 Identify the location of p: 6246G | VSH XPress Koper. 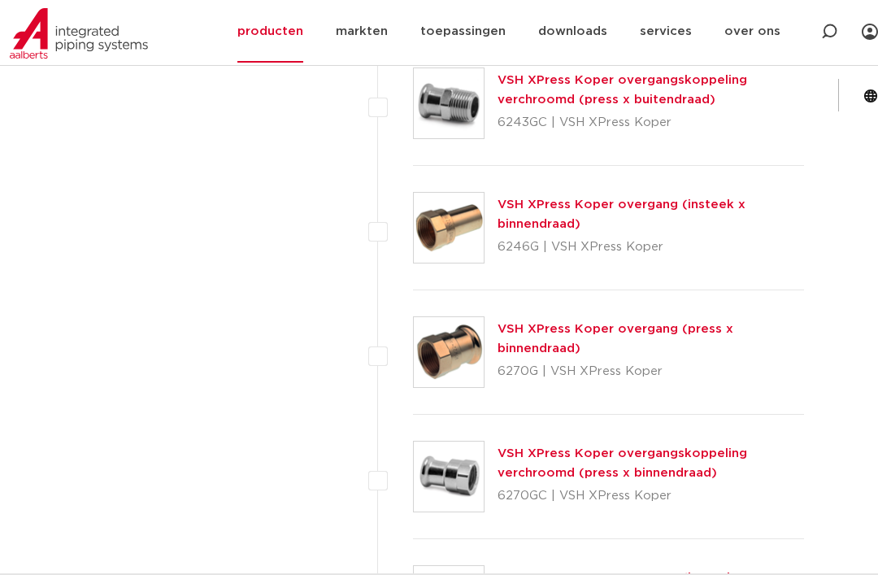
(650, 247).